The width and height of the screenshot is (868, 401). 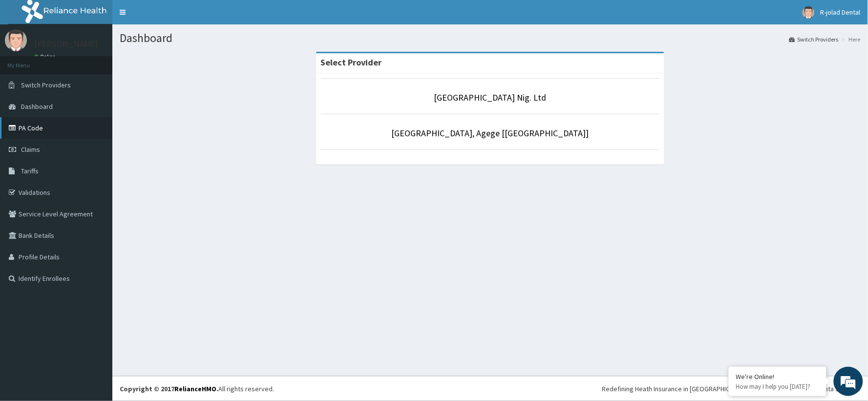 I want to click on li: Here, so click(x=850, y=39).